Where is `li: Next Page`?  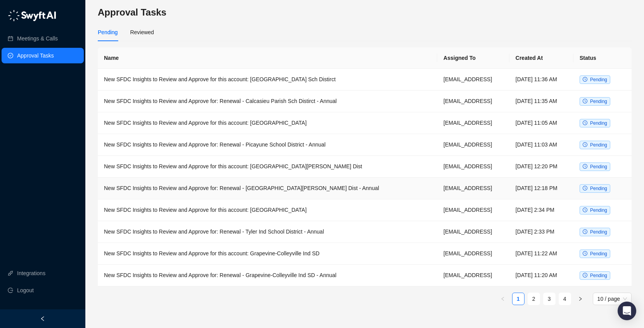 li: Next Page is located at coordinates (580, 298).